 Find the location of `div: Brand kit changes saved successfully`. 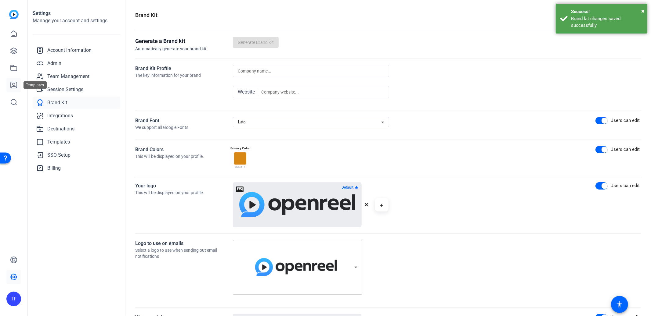

div: Brand kit changes saved successfully is located at coordinates (607, 22).